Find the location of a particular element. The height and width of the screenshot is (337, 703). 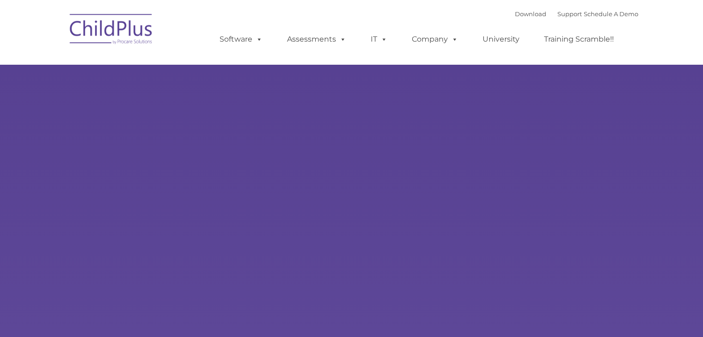

a: IT is located at coordinates (379, 39).